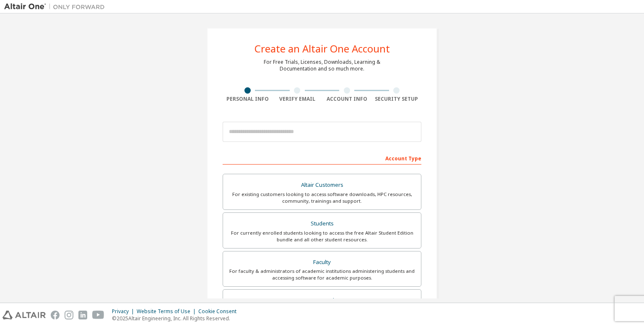 The width and height of the screenshot is (644, 327). Describe the element at coordinates (322, 223) in the screenshot. I see `div: Students` at that location.